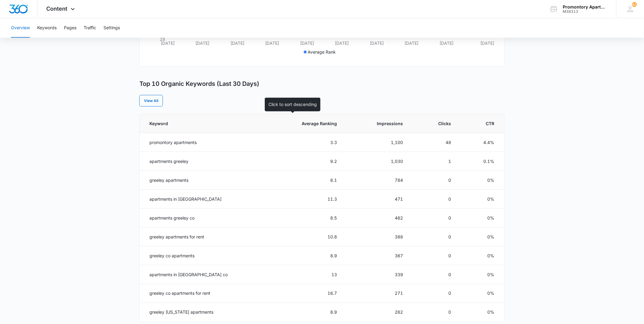  I want to click on span: Content, so click(57, 8).